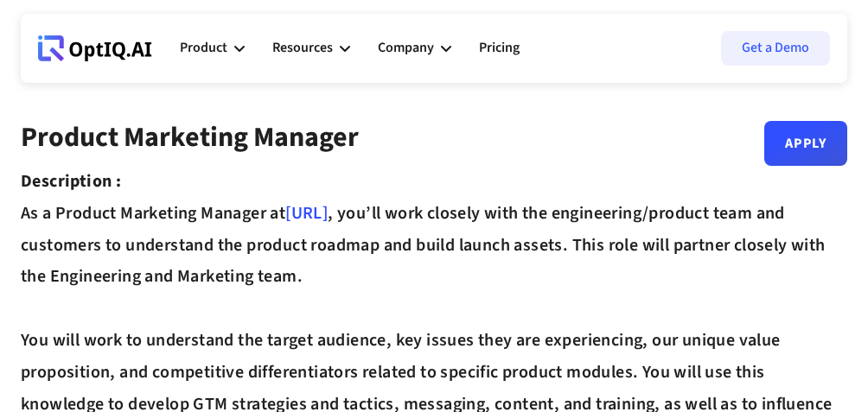  Describe the element at coordinates (775, 49) in the screenshot. I see `a: Get a Demo` at that location.